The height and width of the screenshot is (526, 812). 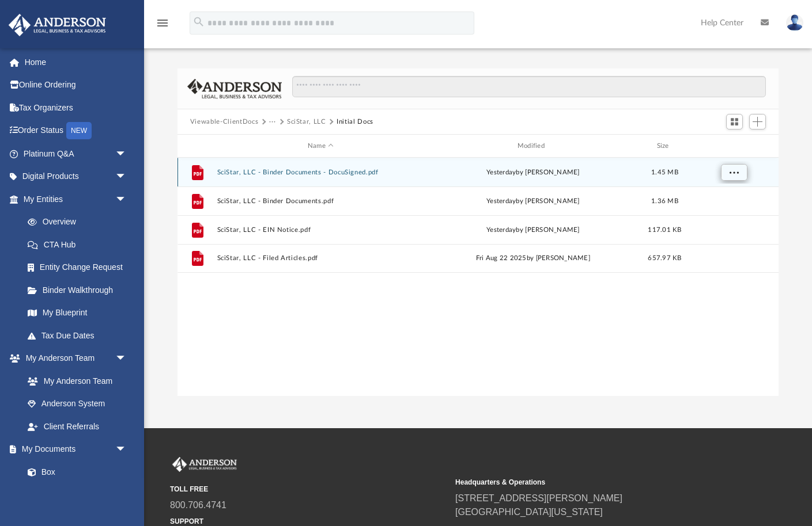 What do you see at coordinates (77, 404) in the screenshot?
I see `a: Anderson System` at bounding box center [77, 404].